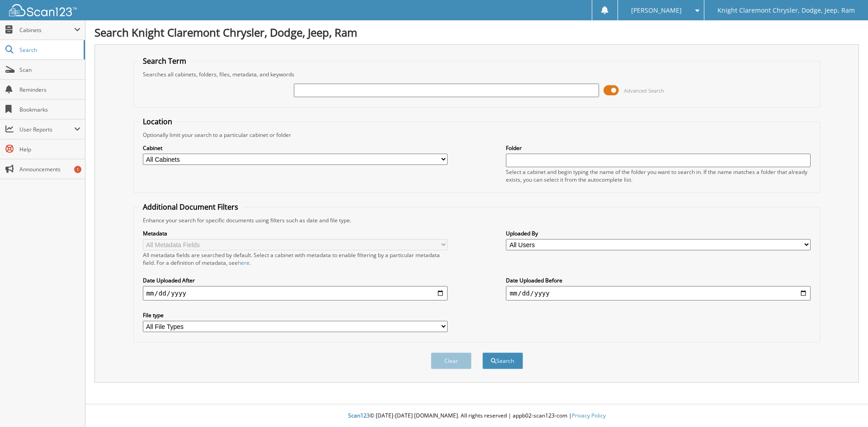 Image resolution: width=868 pixels, height=427 pixels. What do you see at coordinates (158, 122) in the screenshot?
I see `legend: Location` at bounding box center [158, 122].